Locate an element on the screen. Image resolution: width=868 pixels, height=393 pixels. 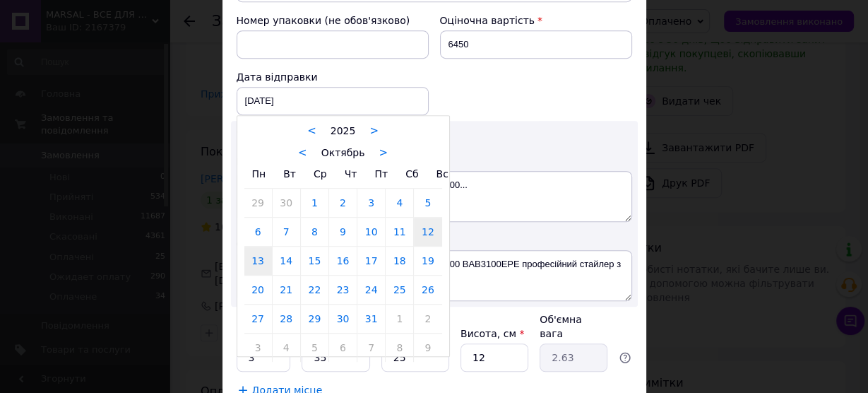
span: Пн is located at coordinates (259, 174).